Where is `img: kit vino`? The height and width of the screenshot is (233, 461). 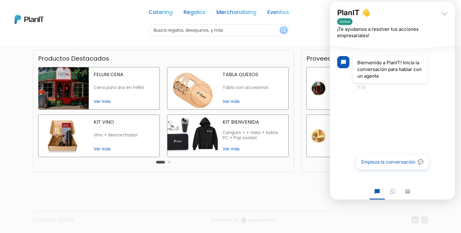 img: kit vino is located at coordinates (63, 136).